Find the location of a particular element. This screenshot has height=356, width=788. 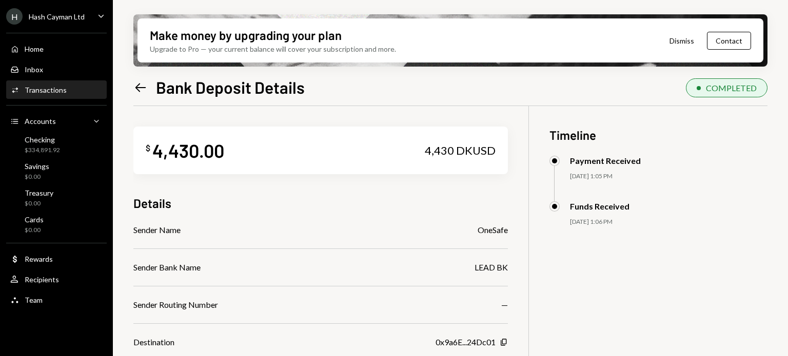

div: 4,430 DKUSD is located at coordinates (460, 151).